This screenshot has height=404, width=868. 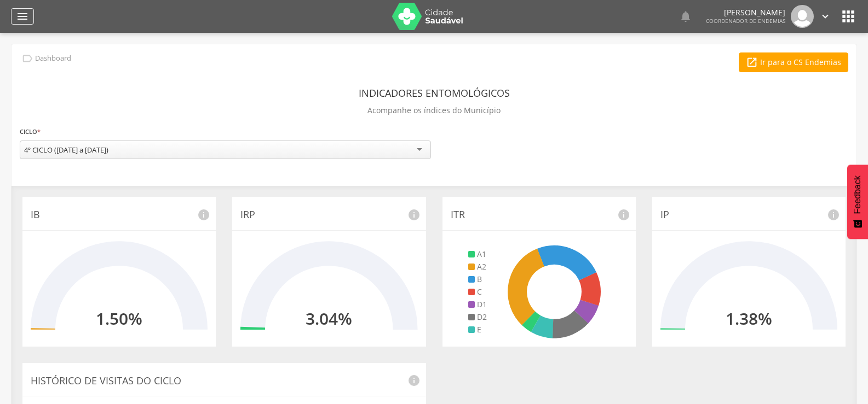 I want to click on h2: 1.38%, so click(x=748, y=318).